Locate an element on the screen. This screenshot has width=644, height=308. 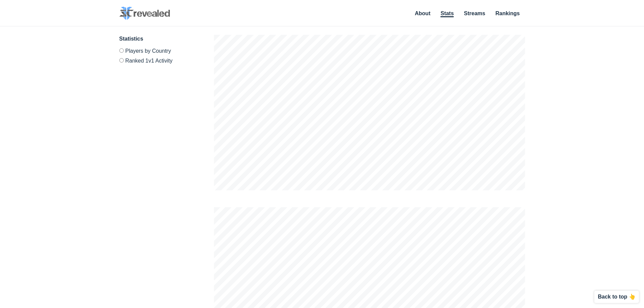
h3: Statistics is located at coordinates (160, 39).